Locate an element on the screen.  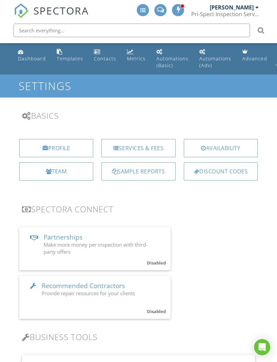
a: Templates is located at coordinates (70, 55).